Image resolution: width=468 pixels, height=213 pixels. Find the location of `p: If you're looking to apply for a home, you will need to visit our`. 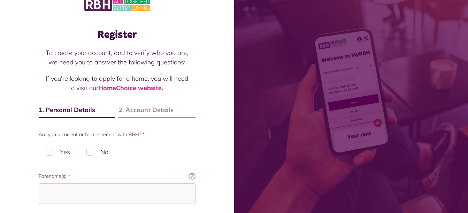

p: If you're looking to apply for a home, you will need to visit our is located at coordinates (117, 83).